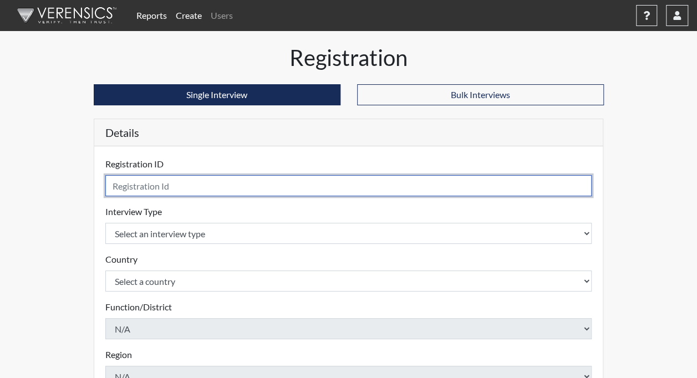 The width and height of the screenshot is (697, 378). I want to click on label: Region, so click(119, 355).